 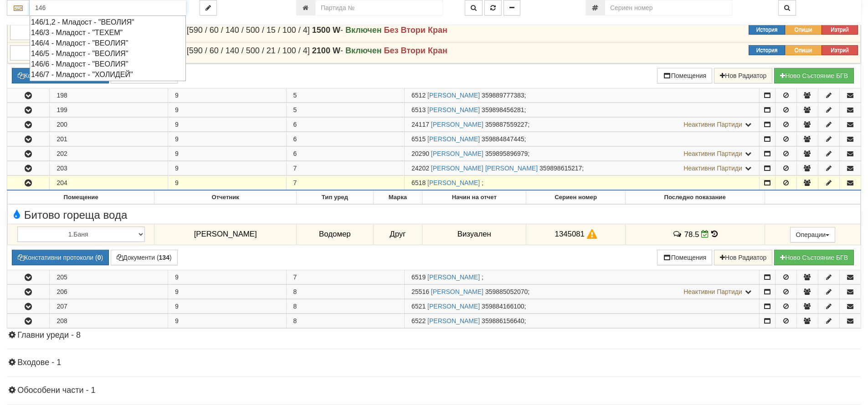 I want to click on span: 359884847445, so click(x=503, y=139).